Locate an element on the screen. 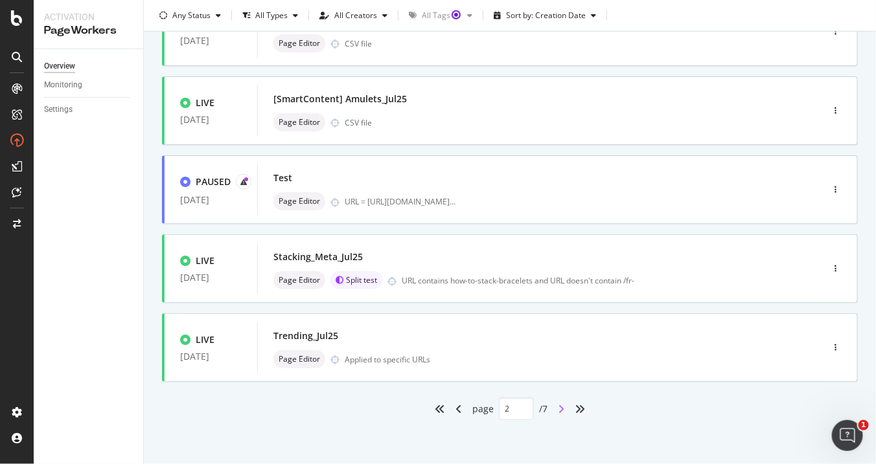 This screenshot has width=876, height=464. a: Settings is located at coordinates (89, 109).